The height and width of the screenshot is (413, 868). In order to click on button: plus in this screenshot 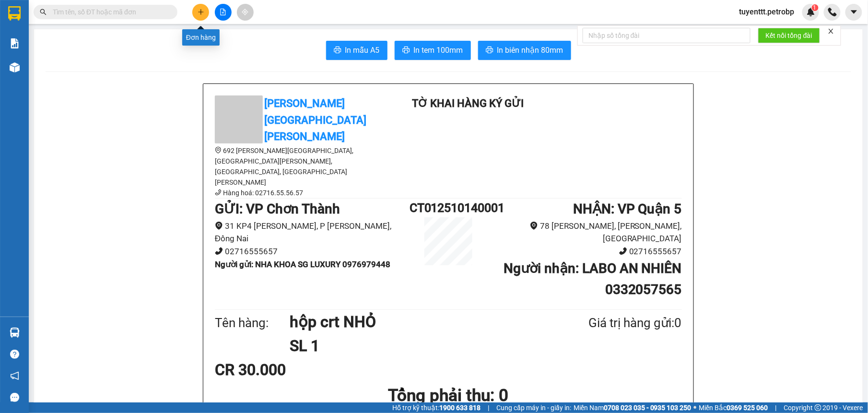, I will do `click(201, 12)`.